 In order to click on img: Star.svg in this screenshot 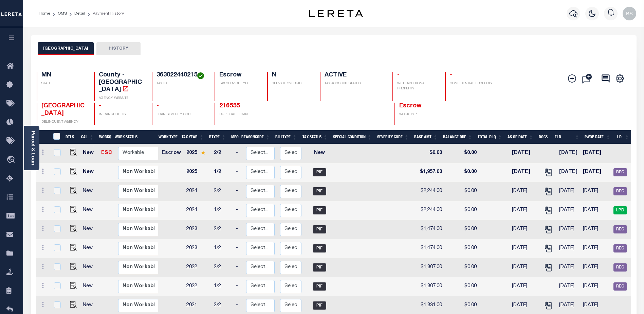, I will do `click(203, 152)`.